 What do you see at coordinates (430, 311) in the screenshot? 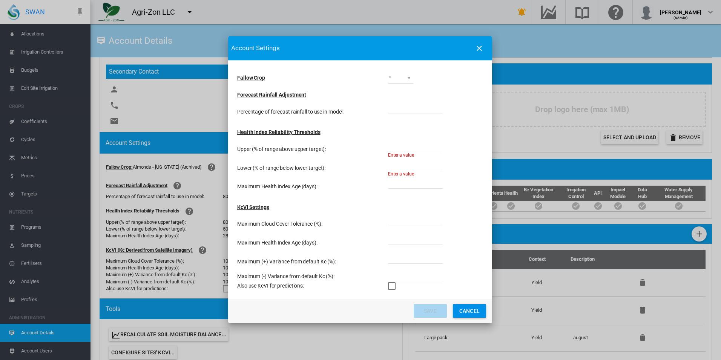
I see `button: Save` at bounding box center [430, 311].